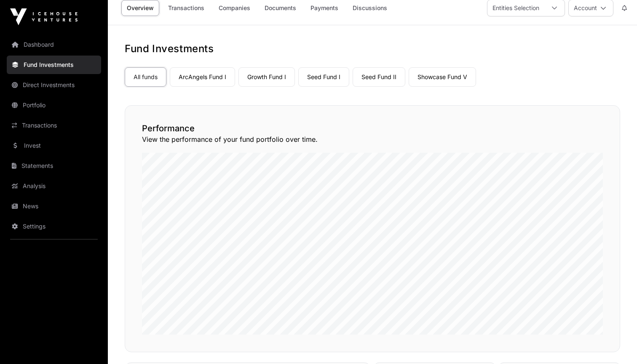 This screenshot has height=364, width=637. Describe the element at coordinates (202, 77) in the screenshot. I see `a: ArcAngels Fund I` at that location.